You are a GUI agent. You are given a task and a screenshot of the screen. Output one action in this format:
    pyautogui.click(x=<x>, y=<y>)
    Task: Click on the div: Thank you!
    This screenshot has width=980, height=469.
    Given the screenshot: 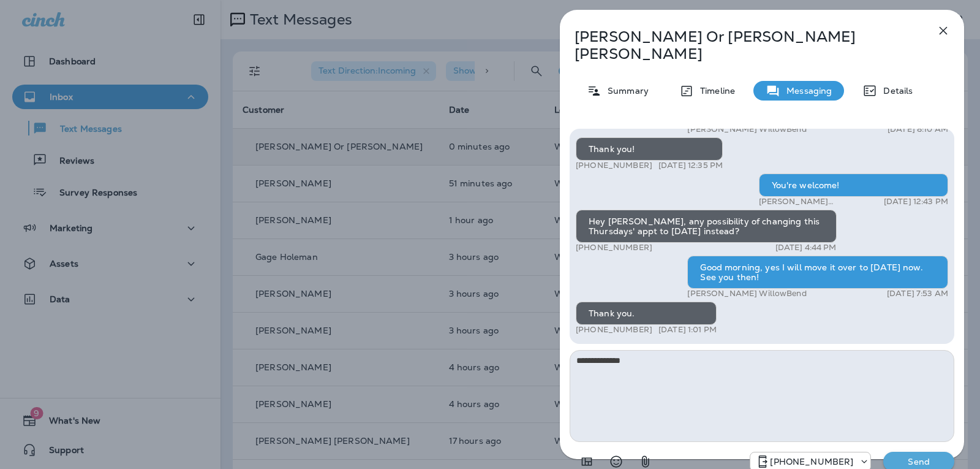 What is the action you would take?
    pyautogui.click(x=650, y=149)
    